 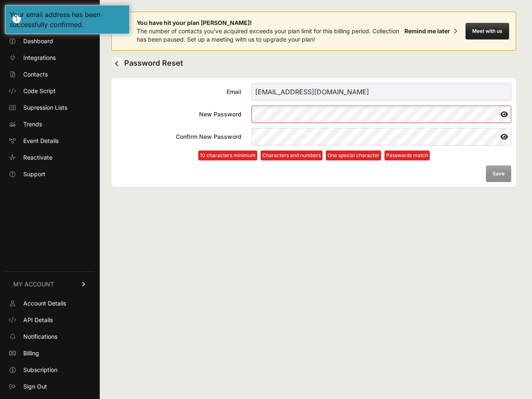 What do you see at coordinates (40, 91) in the screenshot?
I see `span: Code Script` at bounding box center [40, 91].